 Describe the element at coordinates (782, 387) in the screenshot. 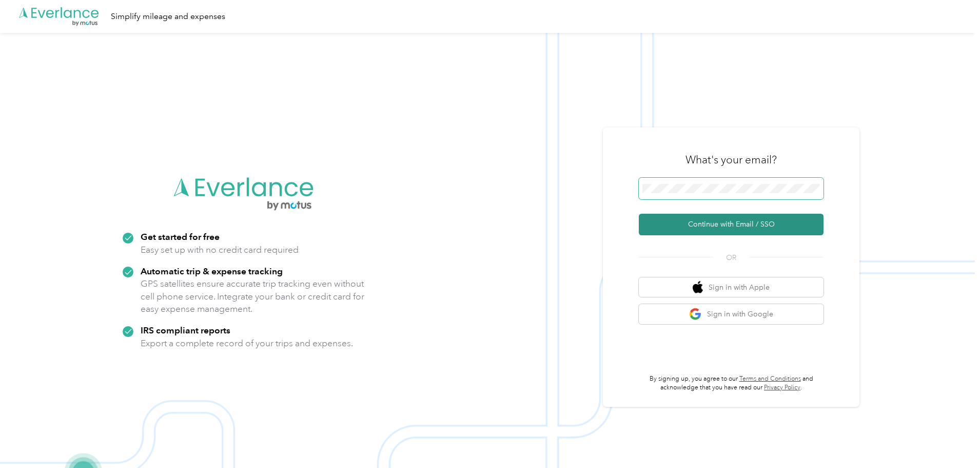

I see `a: Privacy Policy` at that location.